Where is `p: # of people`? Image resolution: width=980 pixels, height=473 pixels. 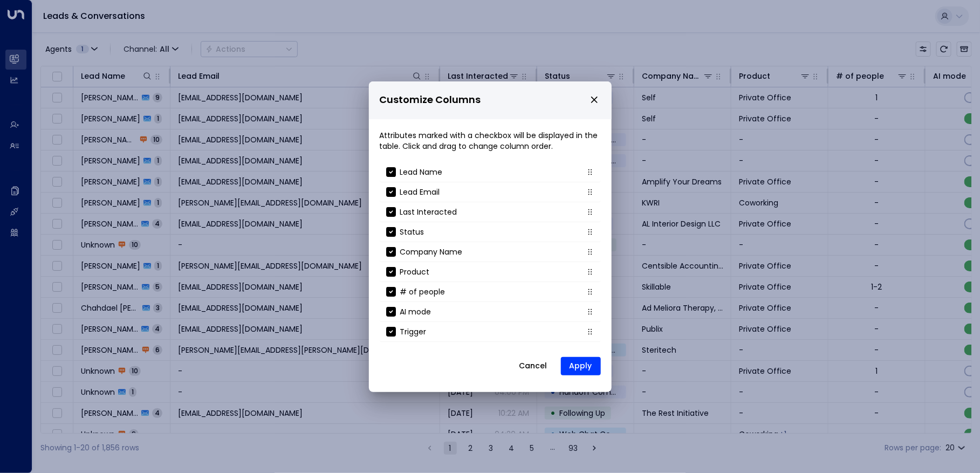 p: # of people is located at coordinates (423, 292).